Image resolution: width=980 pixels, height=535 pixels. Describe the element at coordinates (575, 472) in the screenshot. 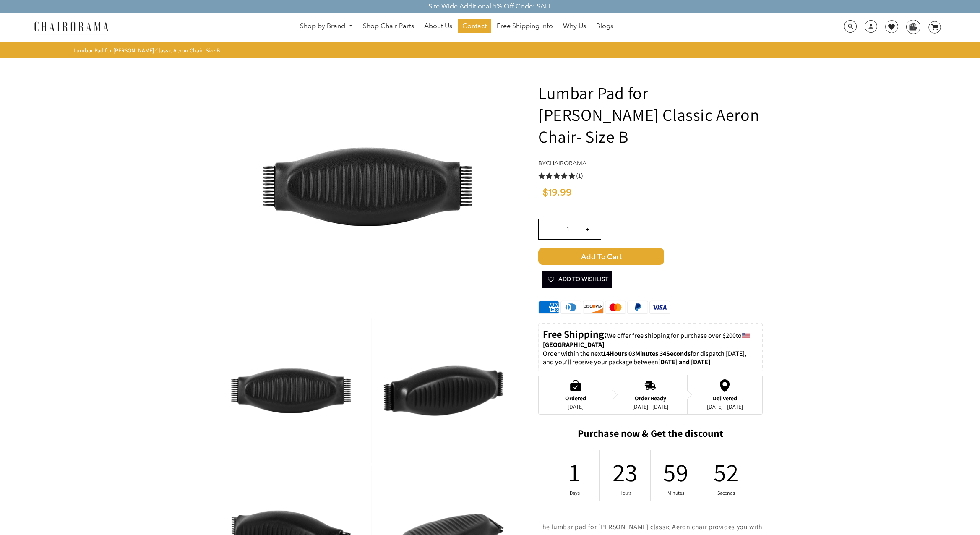

I see `div: 1` at that location.